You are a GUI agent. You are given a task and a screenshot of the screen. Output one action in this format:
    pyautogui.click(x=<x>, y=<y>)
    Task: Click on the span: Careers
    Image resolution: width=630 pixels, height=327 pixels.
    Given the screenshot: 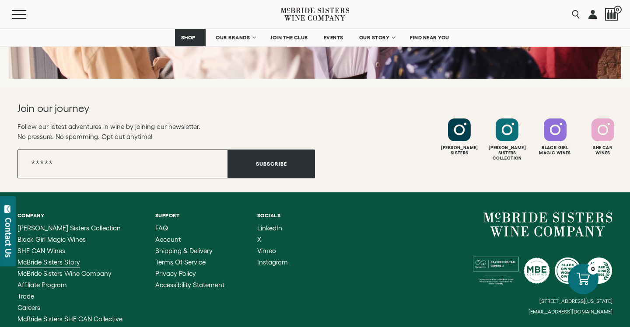 What is the action you would take?
    pyautogui.click(x=29, y=308)
    